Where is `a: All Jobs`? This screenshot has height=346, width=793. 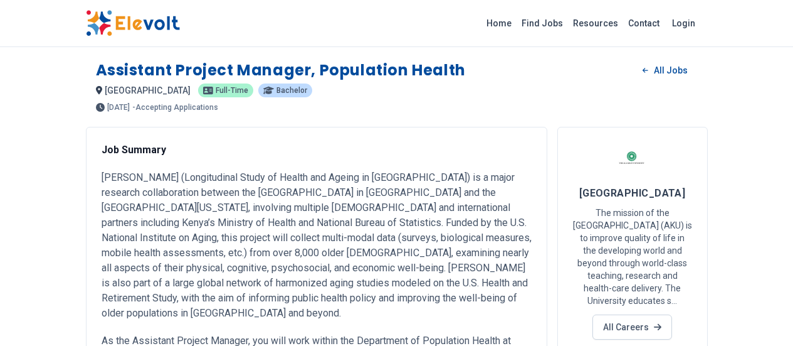 a: All Jobs is located at coordinates (665, 70).